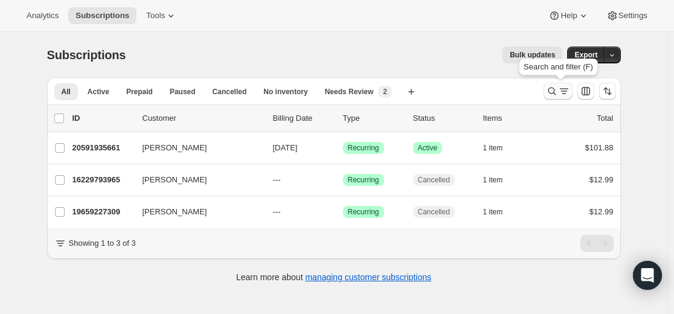  Describe the element at coordinates (161, 16) in the screenshot. I see `button: Tools` at that location.